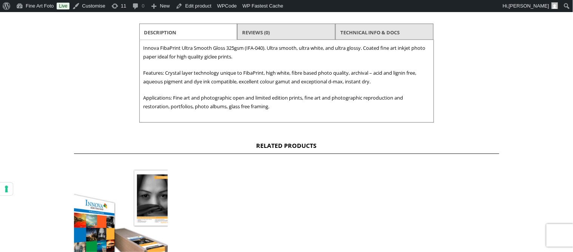 This screenshot has width=573, height=252. I want to click on a: Live, so click(63, 6).